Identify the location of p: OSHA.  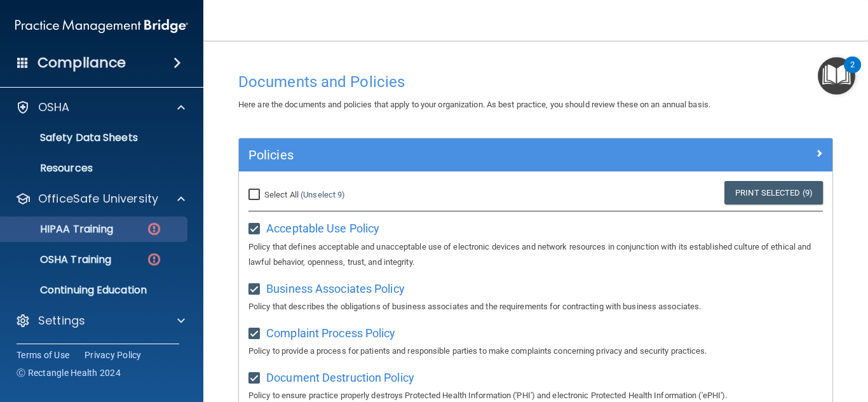
(54, 107).